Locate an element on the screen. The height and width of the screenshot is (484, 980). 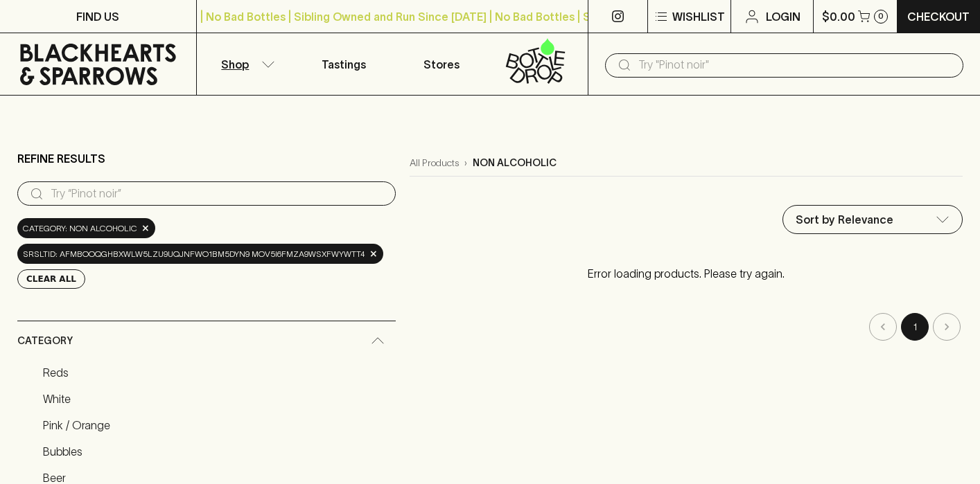
p: 0 is located at coordinates (881, 16).